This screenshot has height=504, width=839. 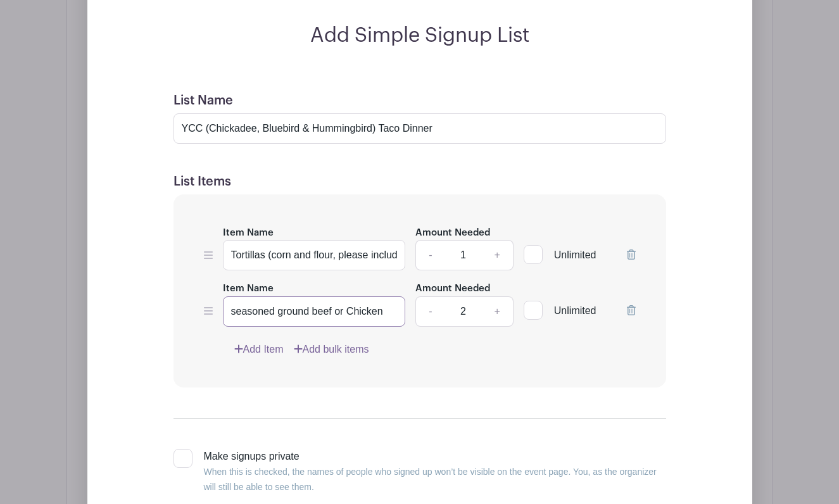 What do you see at coordinates (332, 350) in the screenshot?
I see `a: Add bulk items` at bounding box center [332, 350].